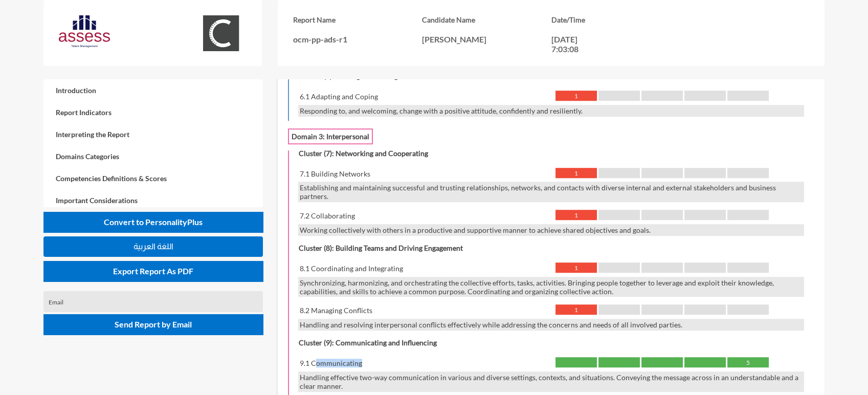  What do you see at coordinates (616, 19) in the screenshot?
I see `h3: Date/Time` at bounding box center [616, 19].